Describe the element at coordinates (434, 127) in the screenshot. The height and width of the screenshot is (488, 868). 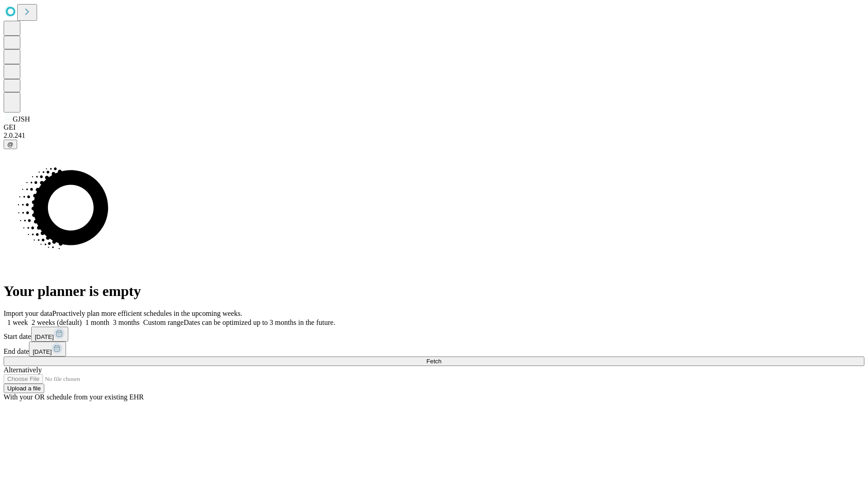
I see `div: GEI` at that location.